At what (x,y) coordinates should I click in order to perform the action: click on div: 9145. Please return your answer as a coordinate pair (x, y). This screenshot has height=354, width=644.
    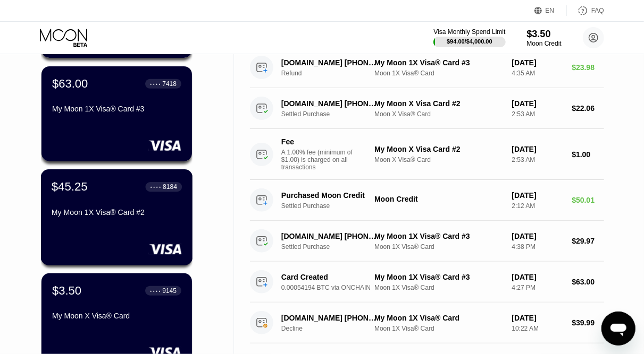
    Looking at the image, I should click on (169, 291).